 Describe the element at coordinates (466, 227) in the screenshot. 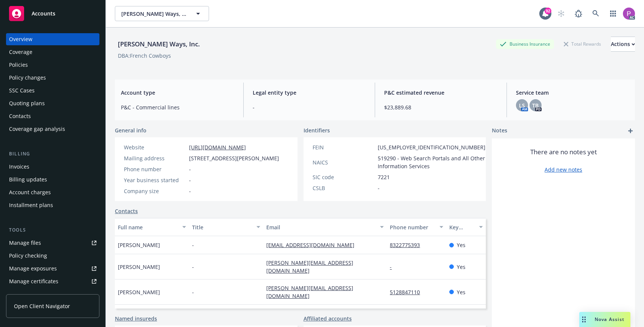

I see `button: Key contact` at that location.